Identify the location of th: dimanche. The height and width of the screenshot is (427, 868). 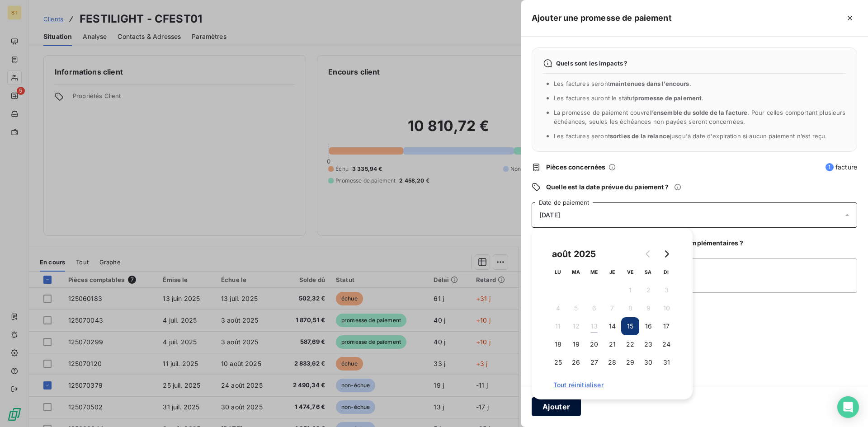
(667, 272).